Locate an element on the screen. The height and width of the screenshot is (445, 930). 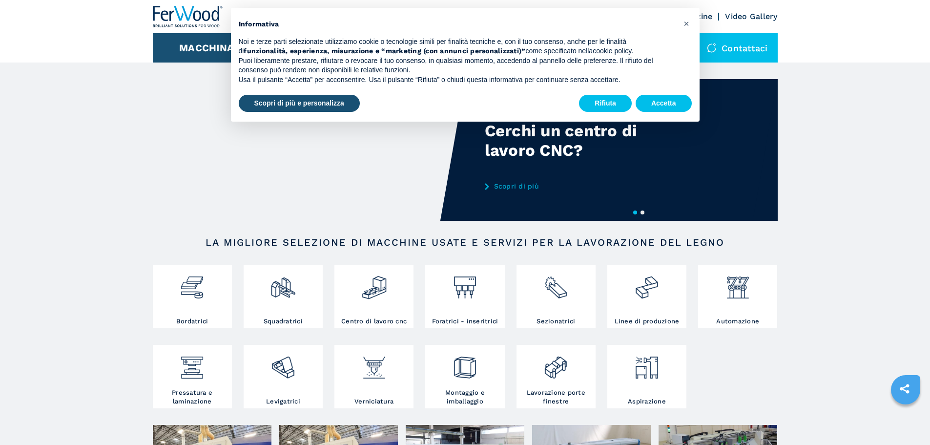
a: Montaggio e imballaggio is located at coordinates (465, 377).